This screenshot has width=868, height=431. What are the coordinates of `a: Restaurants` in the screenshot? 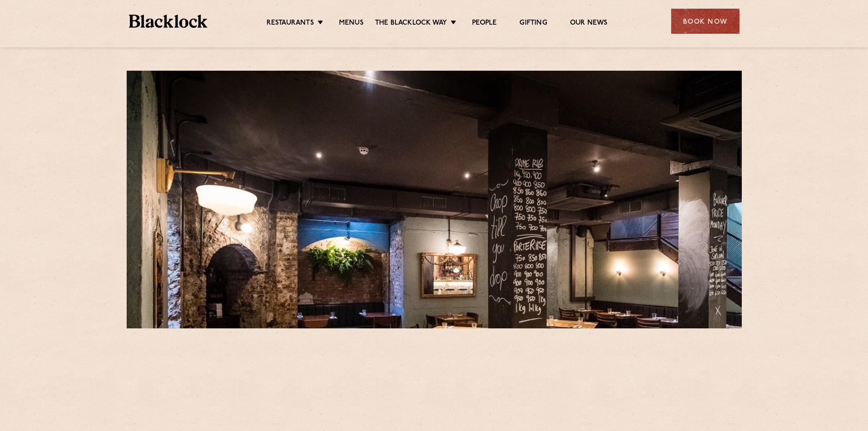 It's located at (290, 24).